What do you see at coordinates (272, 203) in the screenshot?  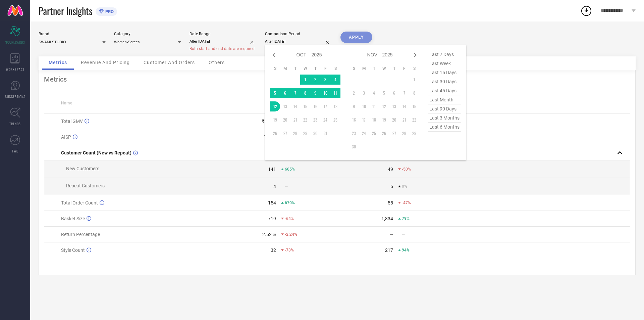 I see `div: 154` at bounding box center [272, 203].